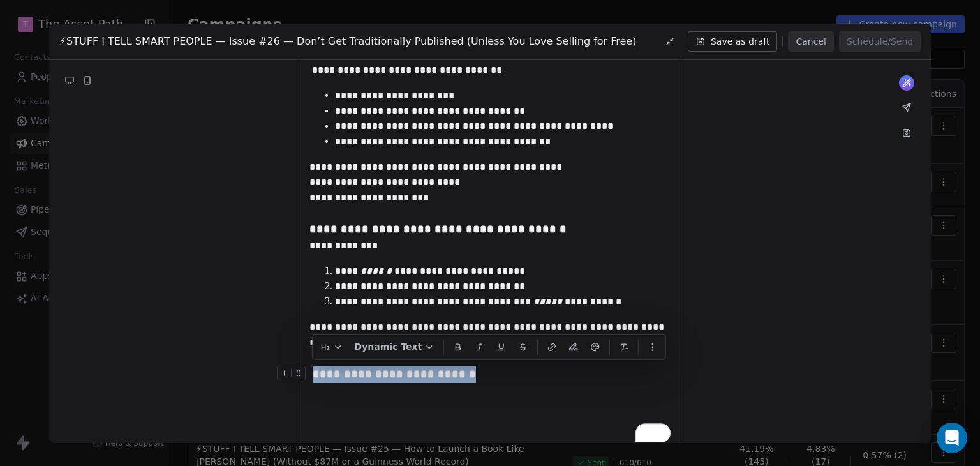 Image resolution: width=980 pixels, height=466 pixels. Describe the element at coordinates (395, 347) in the screenshot. I see `button: Dynamic Text` at that location.